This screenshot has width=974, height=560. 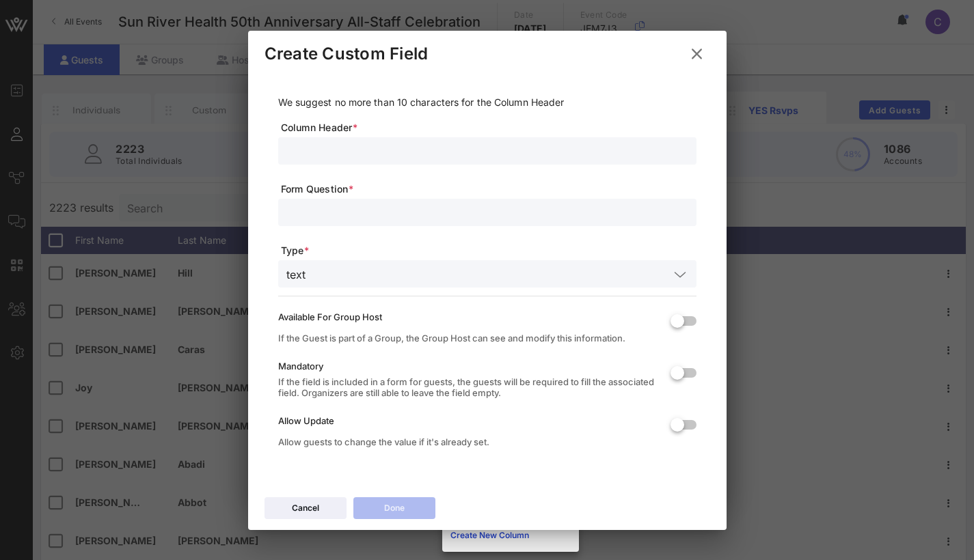 What do you see at coordinates (469, 442) in the screenshot?
I see `div: Allow guests to change the value if it's already set.` at bounding box center [469, 442].